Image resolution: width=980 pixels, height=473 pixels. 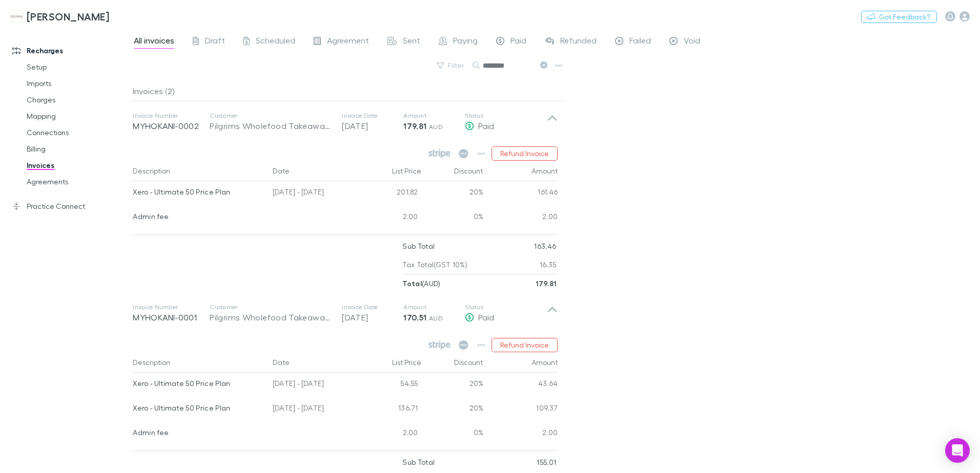 What do you see at coordinates (71, 206) in the screenshot?
I see `a: Practice Connect` at bounding box center [71, 206].